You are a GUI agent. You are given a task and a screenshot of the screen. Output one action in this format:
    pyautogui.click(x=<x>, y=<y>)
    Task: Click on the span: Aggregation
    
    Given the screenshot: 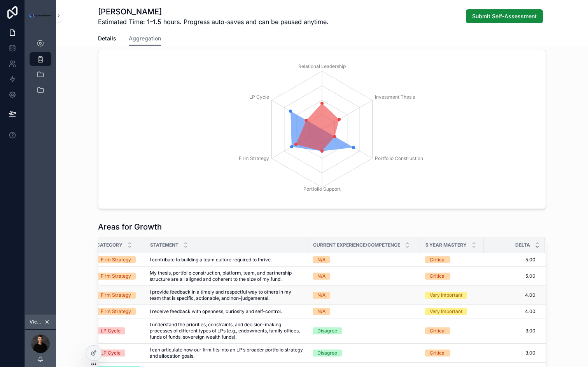 What is the action you would take?
    pyautogui.click(x=145, y=38)
    